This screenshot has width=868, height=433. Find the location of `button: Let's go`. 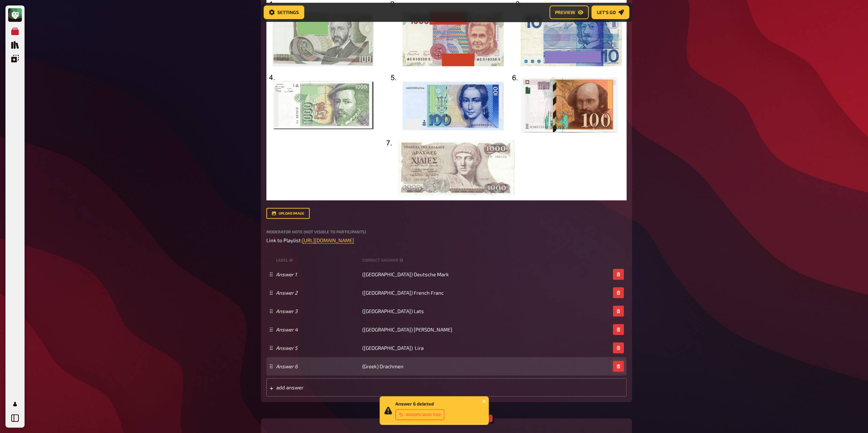

button: Let's go is located at coordinates (610, 12).